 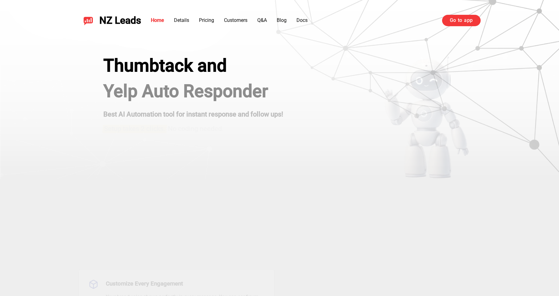 I want to click on img: yelp bot, so click(x=426, y=117).